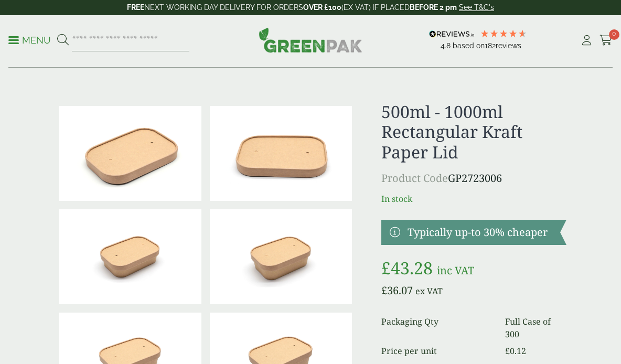 The width and height of the screenshot is (621, 364). What do you see at coordinates (474, 198) in the screenshot?
I see `p: In stock` at bounding box center [474, 198].